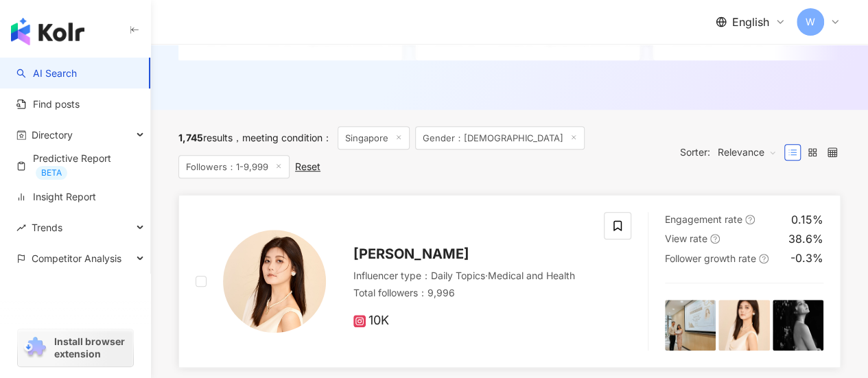 Image resolution: width=868 pixels, height=378 pixels. Describe the element at coordinates (205, 138) in the screenshot. I see `div: results` at that location.